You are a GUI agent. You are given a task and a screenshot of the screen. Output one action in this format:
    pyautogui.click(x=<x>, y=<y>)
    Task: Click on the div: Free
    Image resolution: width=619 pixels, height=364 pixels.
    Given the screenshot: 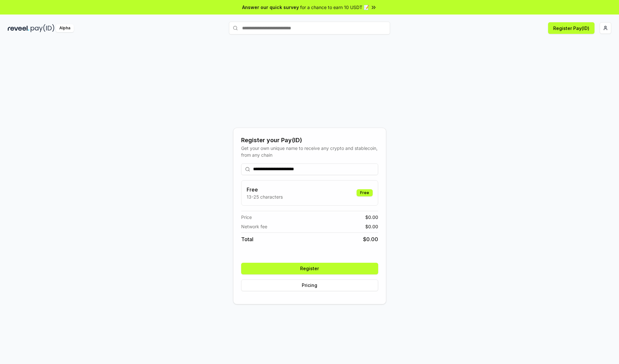 What is the action you would take?
    pyautogui.click(x=365, y=192)
    